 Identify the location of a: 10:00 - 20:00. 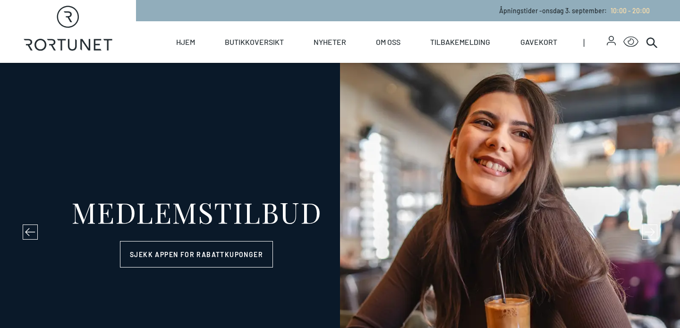
(628, 10).